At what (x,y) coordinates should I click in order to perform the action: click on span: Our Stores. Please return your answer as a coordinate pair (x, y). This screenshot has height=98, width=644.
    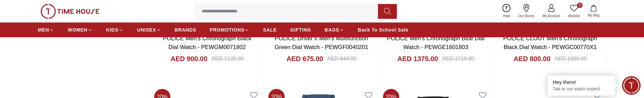
    Looking at the image, I should click on (527, 15).